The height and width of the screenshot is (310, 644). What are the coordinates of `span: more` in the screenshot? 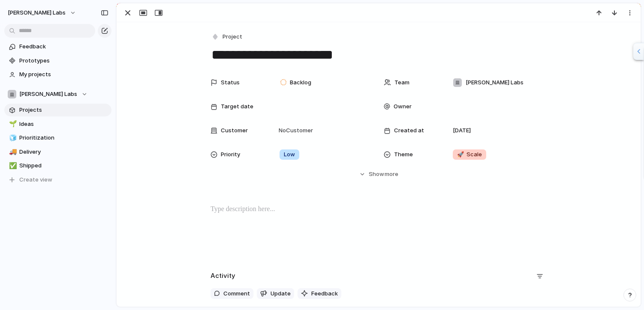 It's located at (391, 174).